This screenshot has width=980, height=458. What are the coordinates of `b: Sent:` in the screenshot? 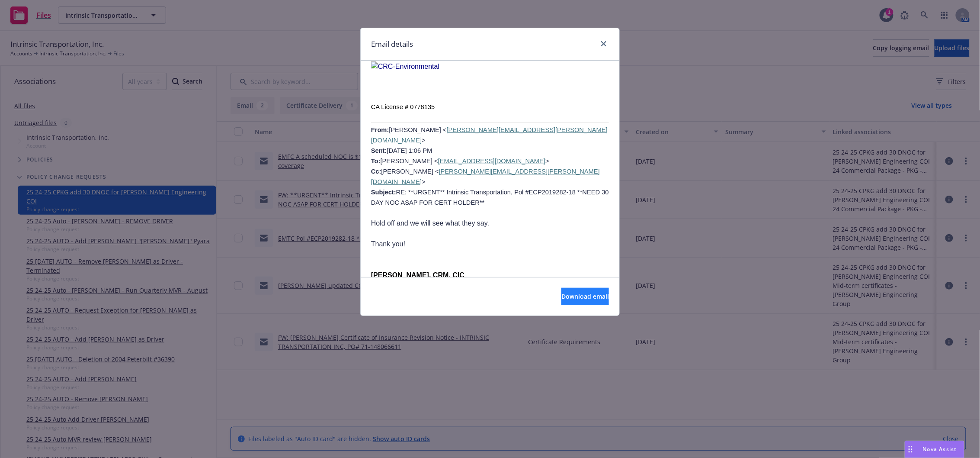 It's located at (379, 150).